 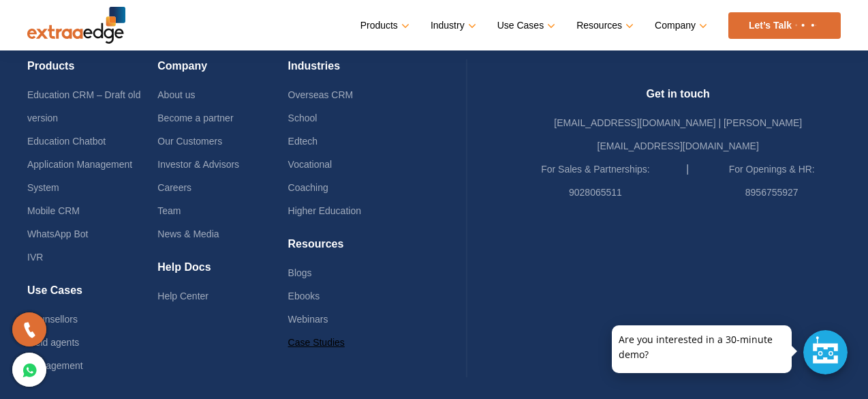 I want to click on a: Resources, so click(x=603, y=25).